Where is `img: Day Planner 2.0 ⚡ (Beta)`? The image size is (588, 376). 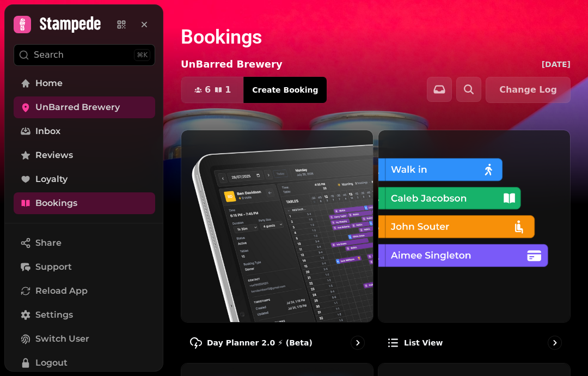 img: Day Planner 2.0 ⚡ (Beta) is located at coordinates (277, 226).